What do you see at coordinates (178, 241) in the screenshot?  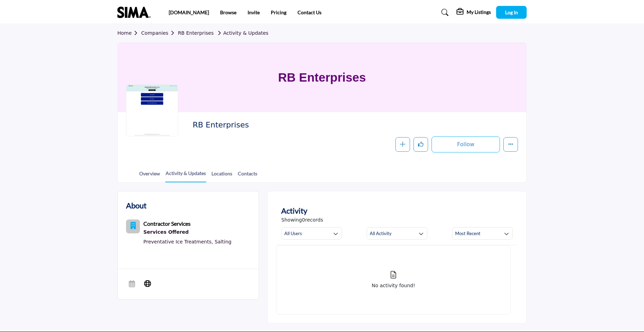 I see `a: Preventative Ice Treatments,` at bounding box center [178, 241].